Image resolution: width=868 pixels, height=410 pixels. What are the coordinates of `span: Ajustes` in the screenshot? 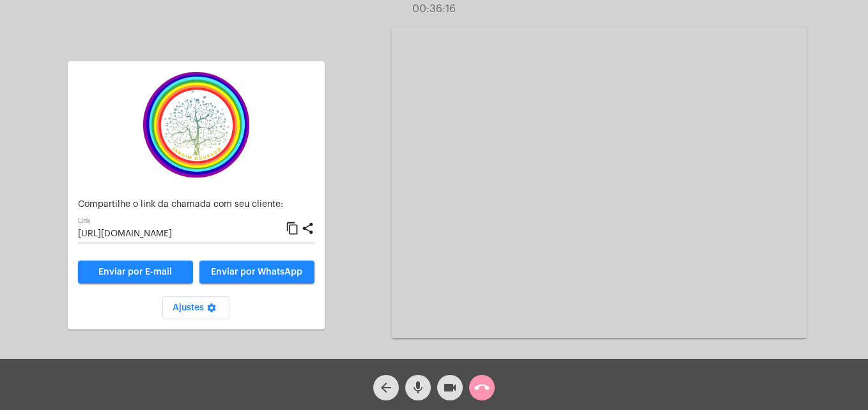 It's located at (195, 308).